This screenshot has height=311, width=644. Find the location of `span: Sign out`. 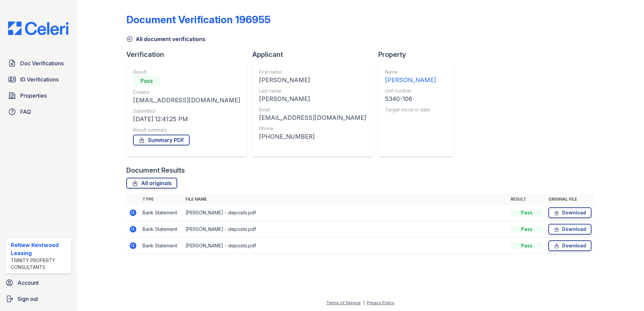

span: Sign out is located at coordinates (27, 299).